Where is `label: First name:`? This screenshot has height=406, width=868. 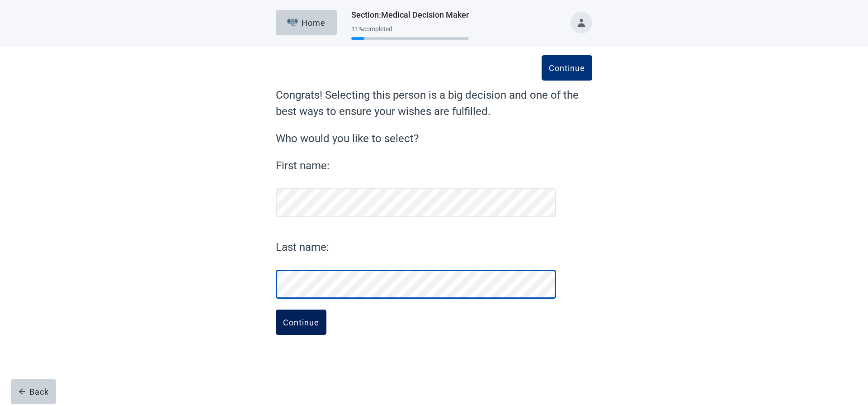 label: First name: is located at coordinates (416, 166).